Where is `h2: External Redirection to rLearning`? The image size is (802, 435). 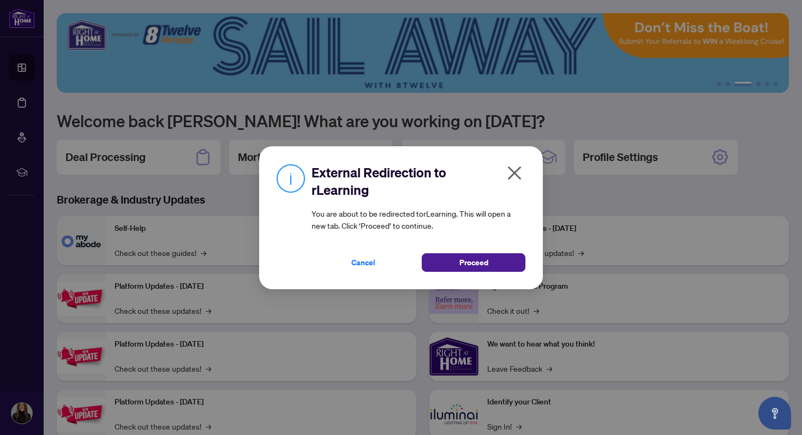
h2: External Redirection to rLearning is located at coordinates (418, 181).